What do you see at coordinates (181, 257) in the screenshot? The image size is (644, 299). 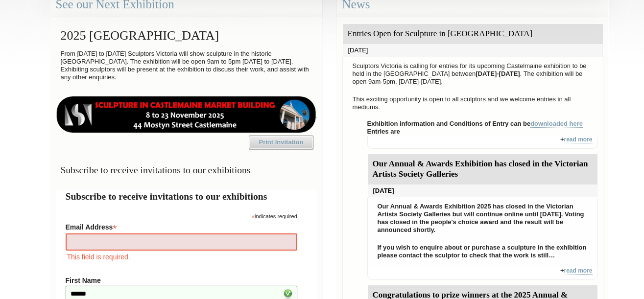 I see `div: This field is required.` at bounding box center [181, 257].